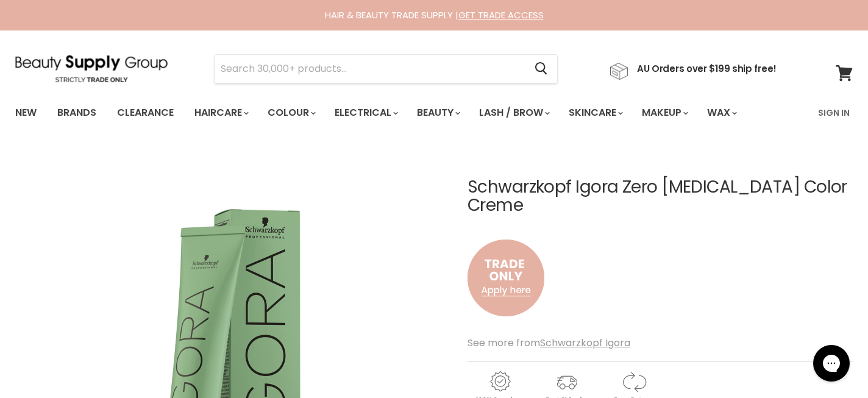  What do you see at coordinates (393, 113) in the screenshot?
I see `ul: Main menu` at bounding box center [393, 113].